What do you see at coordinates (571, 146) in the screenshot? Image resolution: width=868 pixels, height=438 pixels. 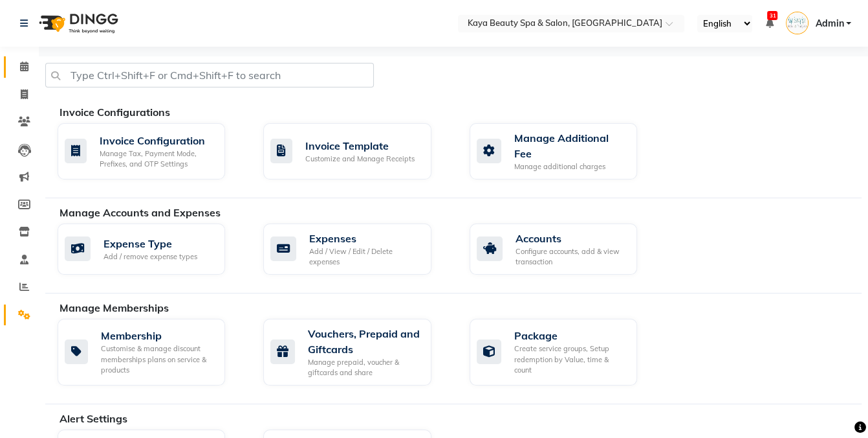 I see `div: Manage Additional Fee` at bounding box center [571, 146].